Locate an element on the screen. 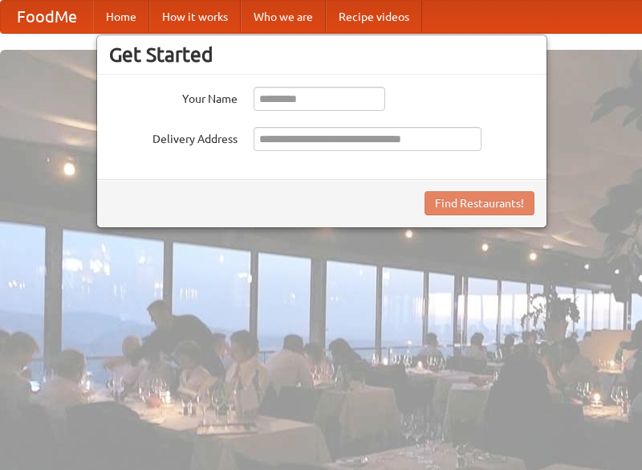 The height and width of the screenshot is (470, 642). a: Who we are is located at coordinates (283, 17).